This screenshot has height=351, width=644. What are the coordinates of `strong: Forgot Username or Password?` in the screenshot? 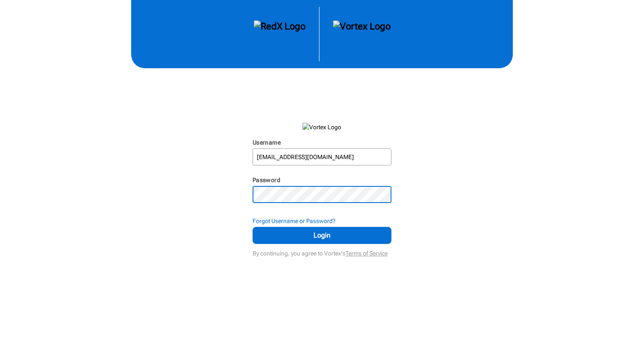 It's located at (294, 221).